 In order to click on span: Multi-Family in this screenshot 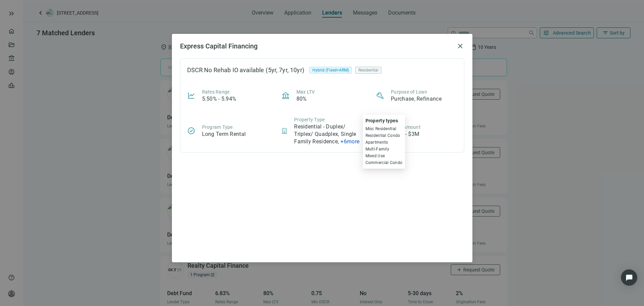, I will do `click(385, 149)`.